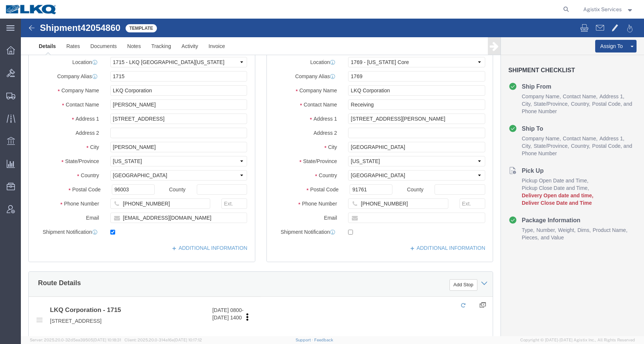  I want to click on a: Feedback, so click(324, 340).